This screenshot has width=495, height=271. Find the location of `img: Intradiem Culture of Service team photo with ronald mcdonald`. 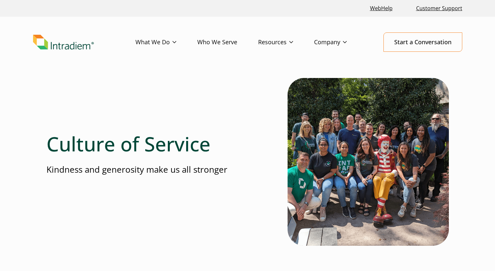

img: Intradiem Culture of Service team photo with ronald mcdonald is located at coordinates (368, 162).